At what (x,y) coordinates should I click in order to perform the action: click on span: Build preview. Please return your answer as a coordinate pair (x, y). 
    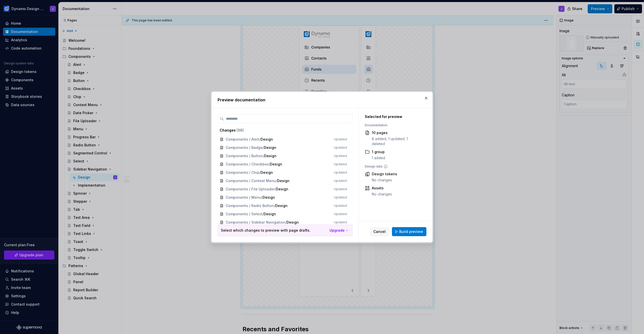
    Looking at the image, I should click on (411, 231).